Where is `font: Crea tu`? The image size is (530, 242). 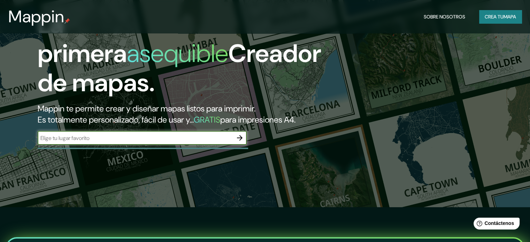 font: Crea tu is located at coordinates (494, 17).